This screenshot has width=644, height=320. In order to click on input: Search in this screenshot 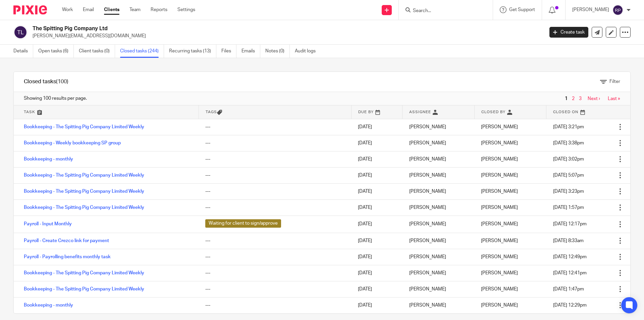, I will do `click(443, 11)`.